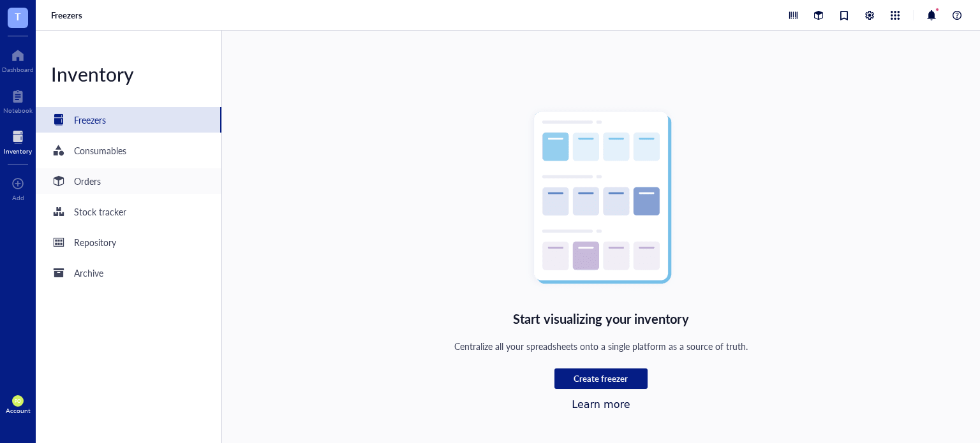  I want to click on div: Consumables, so click(101, 151).